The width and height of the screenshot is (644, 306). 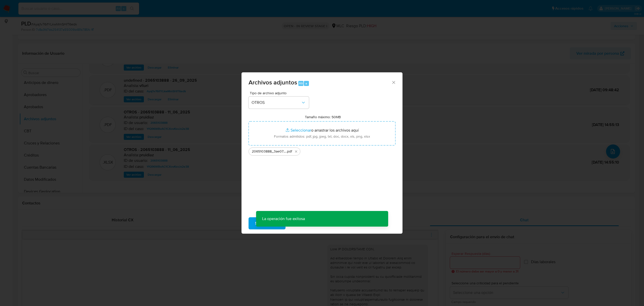 I want to click on span: OTROS, so click(x=276, y=102).